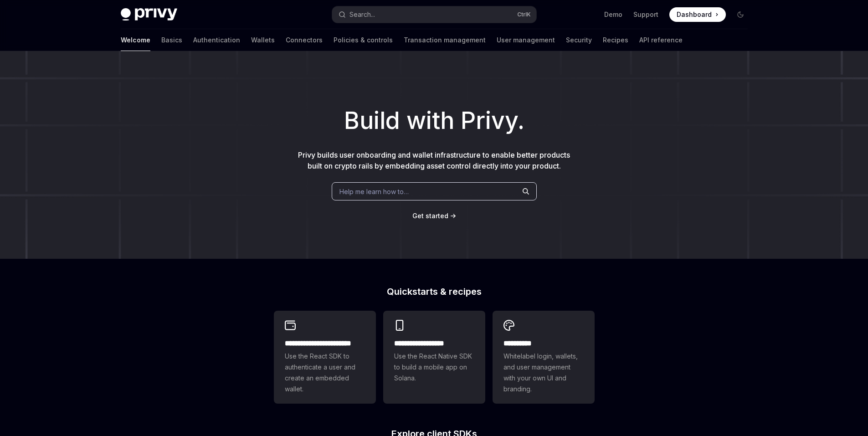  I want to click on a: Transaction management, so click(445, 40).